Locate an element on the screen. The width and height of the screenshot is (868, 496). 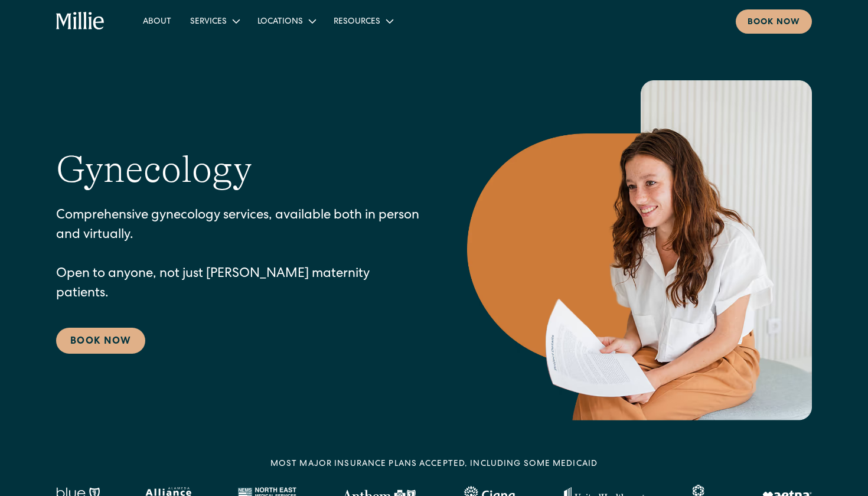
div: MOST MAJOR INSURANCE PLANS ACCEPTED, INCLUDING some MEDICAID is located at coordinates (434, 464).